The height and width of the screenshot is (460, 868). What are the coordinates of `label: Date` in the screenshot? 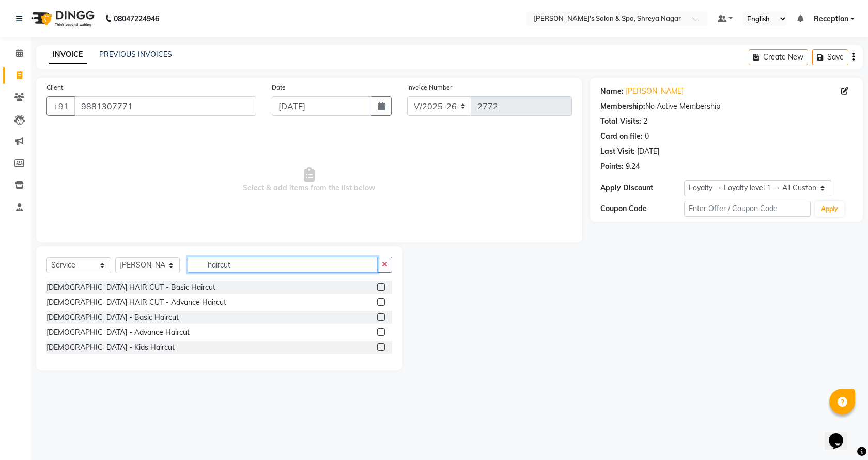 It's located at (278, 87).